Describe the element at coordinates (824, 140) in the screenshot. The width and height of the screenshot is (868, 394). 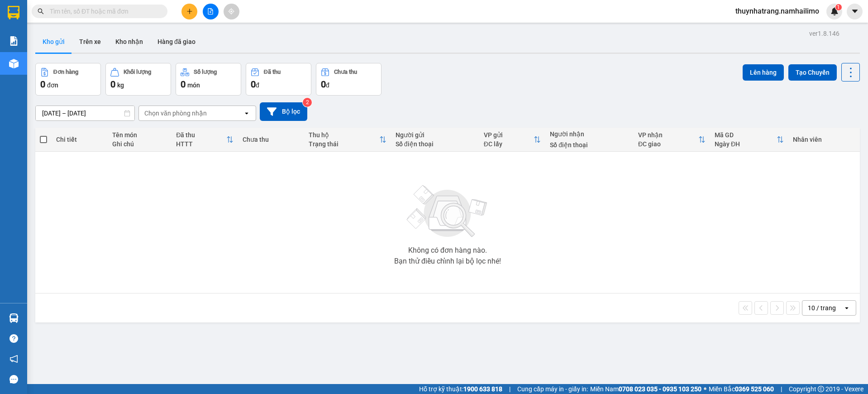
I see `div: Nhân viên` at that location.